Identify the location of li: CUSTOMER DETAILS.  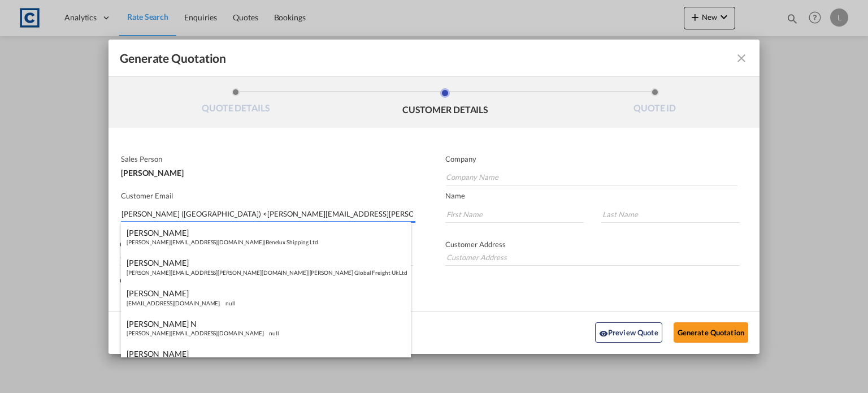
(445, 104).